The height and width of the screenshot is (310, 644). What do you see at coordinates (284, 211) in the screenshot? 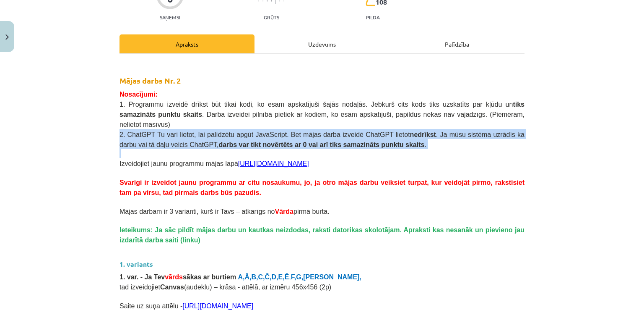
I see `span: Vārda` at bounding box center [284, 211].